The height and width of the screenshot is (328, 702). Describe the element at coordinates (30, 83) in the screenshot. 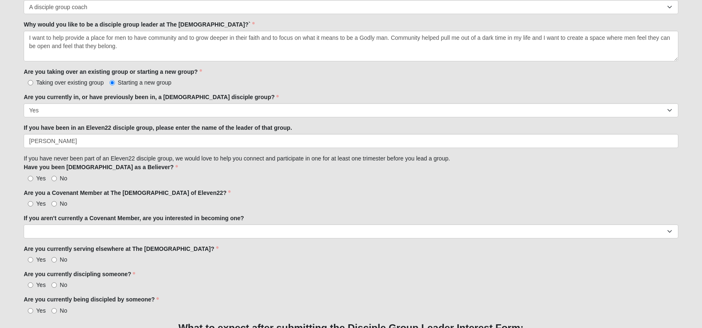

I see `input: Taking over existing group` at that location.